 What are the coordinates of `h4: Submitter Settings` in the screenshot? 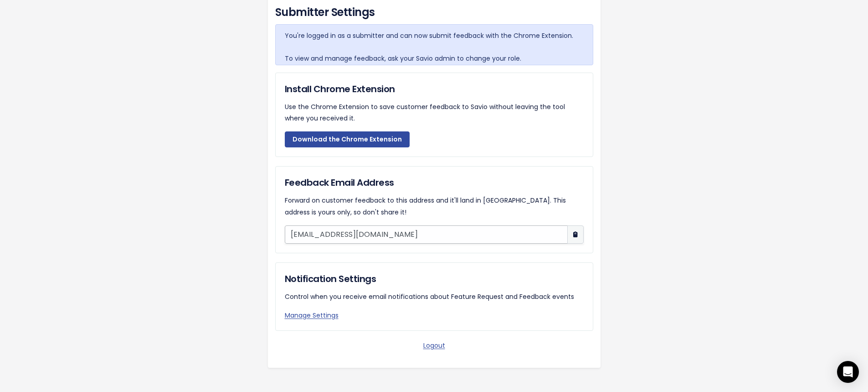 It's located at (434, 12).